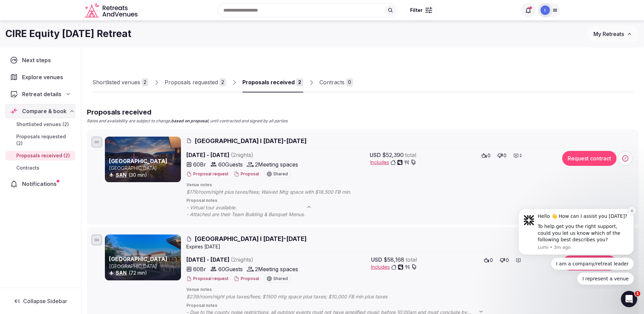 Image resolution: width=644 pixels, height=314 pixels. Describe the element at coordinates (590, 158) in the screenshot. I see `button: Request contract` at that location.